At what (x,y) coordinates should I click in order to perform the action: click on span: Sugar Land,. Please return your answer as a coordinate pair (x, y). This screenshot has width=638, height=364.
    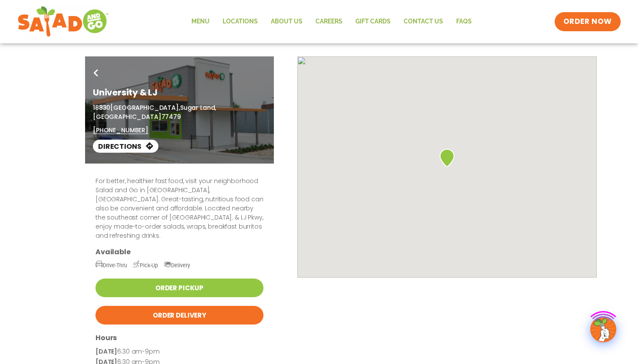
    Looking at the image, I should click on (198, 108).